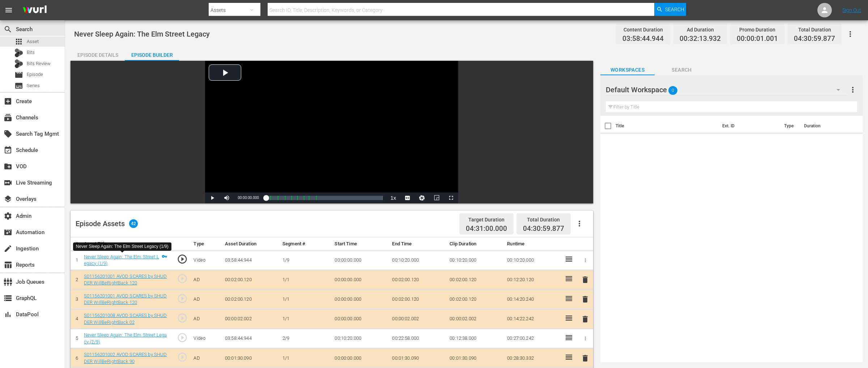  Describe the element at coordinates (853, 90) in the screenshot. I see `button: more_vert` at that location.